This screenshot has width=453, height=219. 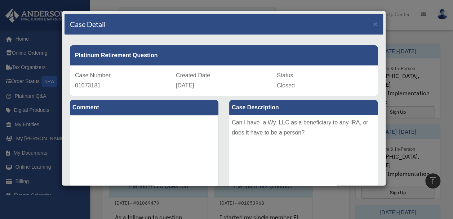 I want to click on span: Closed, so click(x=286, y=85).